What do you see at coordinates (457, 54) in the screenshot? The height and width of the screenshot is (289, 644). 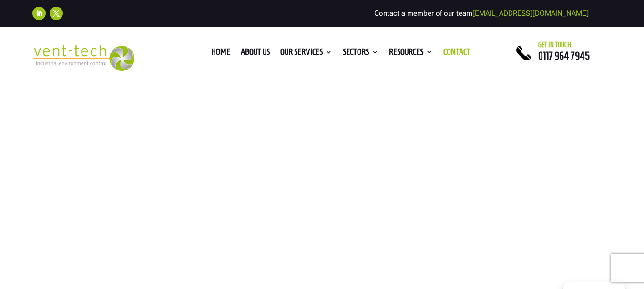 I see `a: Contact` at bounding box center [457, 54].